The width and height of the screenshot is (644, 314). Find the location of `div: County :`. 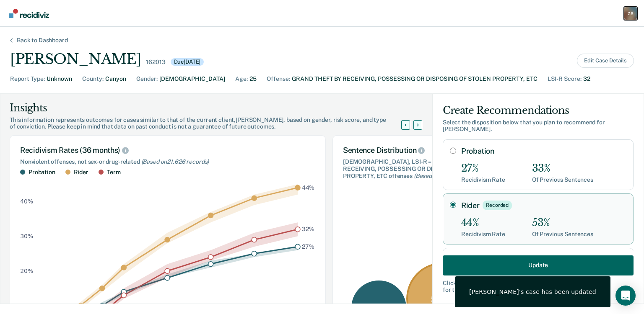

div: County : is located at coordinates (93, 79).